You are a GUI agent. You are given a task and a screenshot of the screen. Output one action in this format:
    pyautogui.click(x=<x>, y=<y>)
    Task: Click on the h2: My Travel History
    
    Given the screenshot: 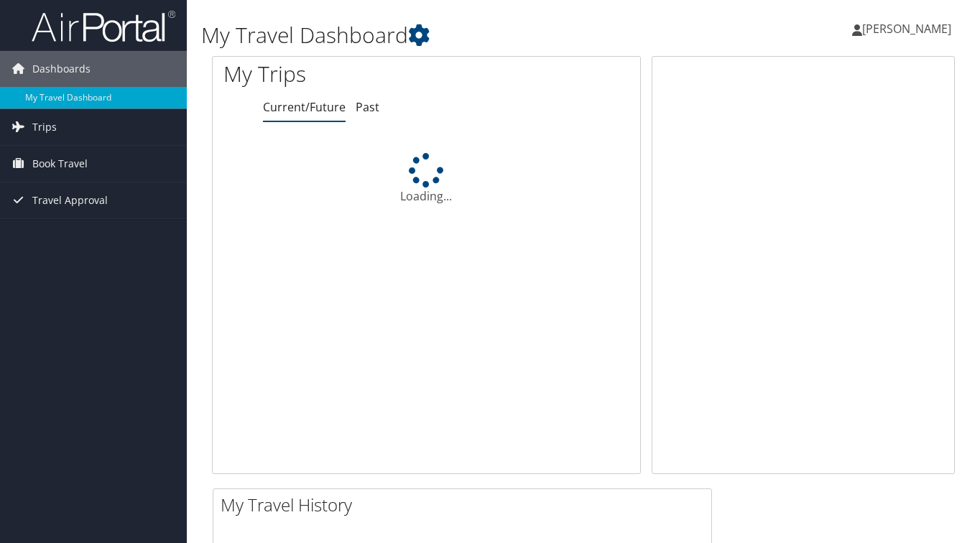 What is the action you would take?
    pyautogui.click(x=465, y=504)
    